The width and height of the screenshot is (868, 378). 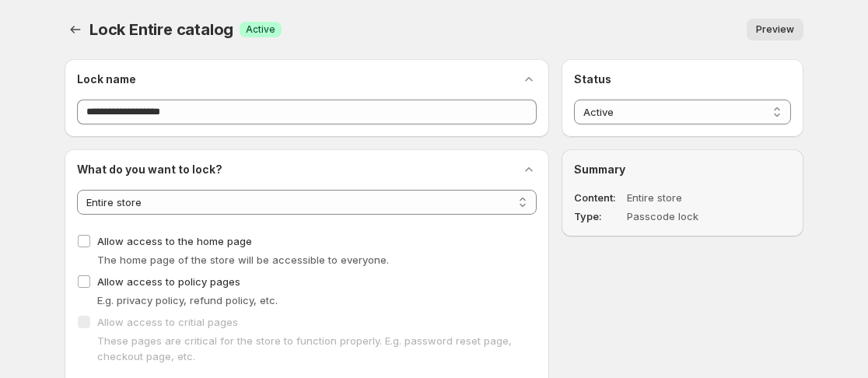 What do you see at coordinates (188, 300) in the screenshot?
I see `span: E.g. privacy policy, refund policy, etc.` at bounding box center [188, 300].